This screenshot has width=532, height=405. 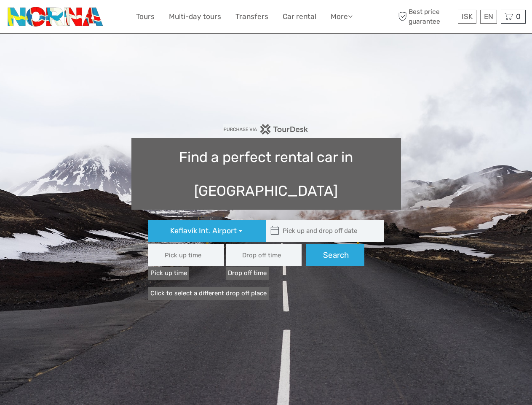 What do you see at coordinates (247, 273) in the screenshot?
I see `label: Drop off time` at bounding box center [247, 273].